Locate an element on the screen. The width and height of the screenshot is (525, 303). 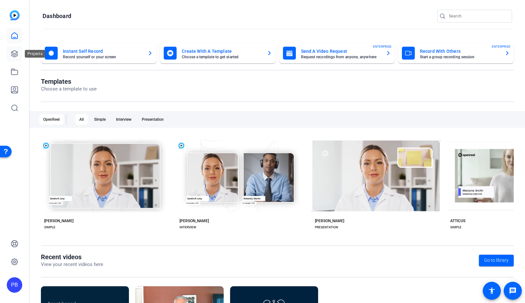
span: Go to library is located at coordinates (496, 260).